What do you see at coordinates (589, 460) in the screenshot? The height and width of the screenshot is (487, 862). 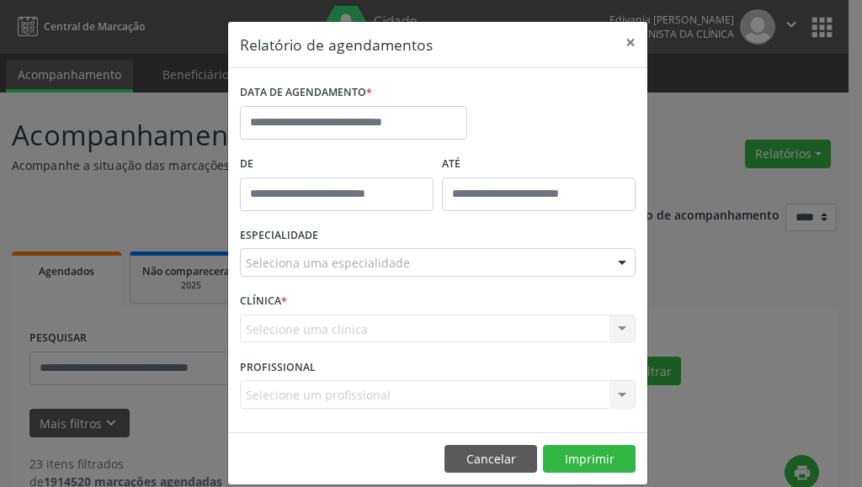 I see `button: Imprimir` at bounding box center [589, 460].